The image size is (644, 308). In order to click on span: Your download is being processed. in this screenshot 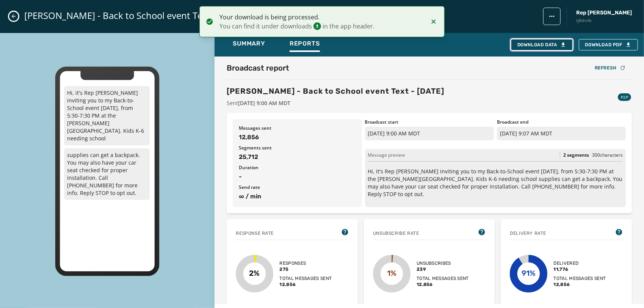, I will do `click(322, 17)`.